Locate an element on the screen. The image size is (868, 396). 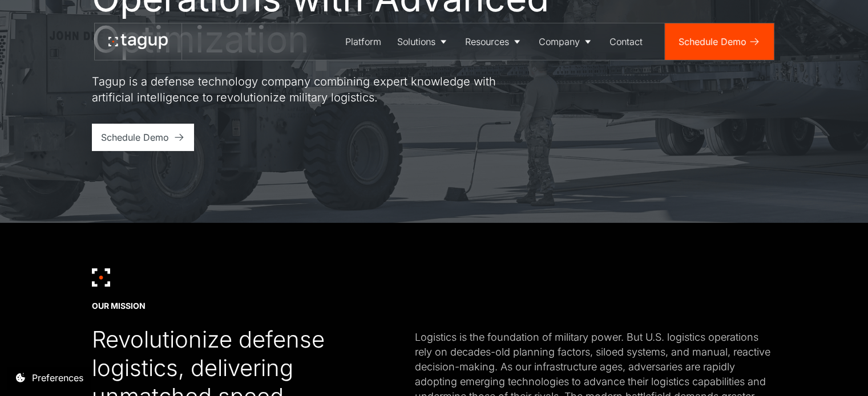
div: Contact is located at coordinates (626, 42).